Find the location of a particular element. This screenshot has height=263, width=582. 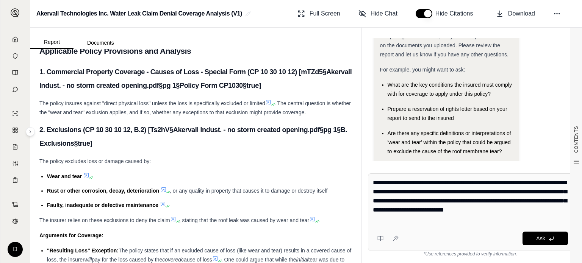

span: "Resulting Loss" Exception: is located at coordinates (83, 251).